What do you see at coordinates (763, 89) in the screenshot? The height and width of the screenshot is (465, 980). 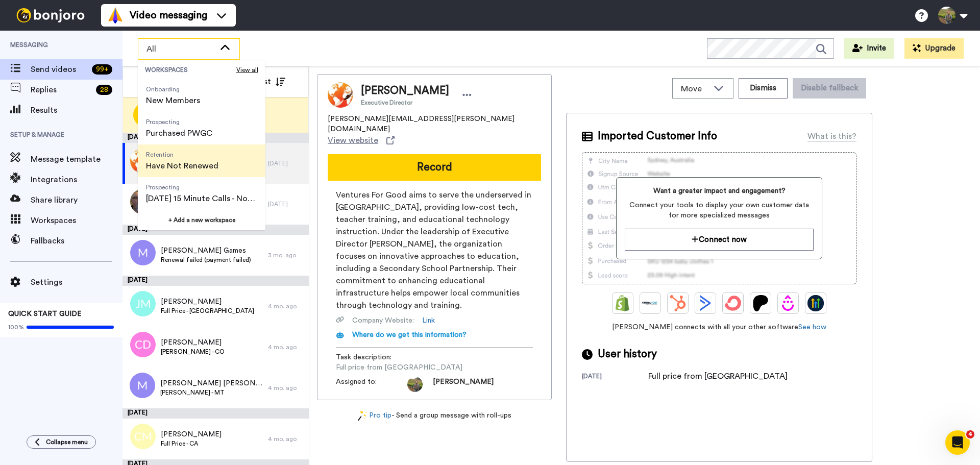 I see `button: Dismiss` at bounding box center [763, 89].